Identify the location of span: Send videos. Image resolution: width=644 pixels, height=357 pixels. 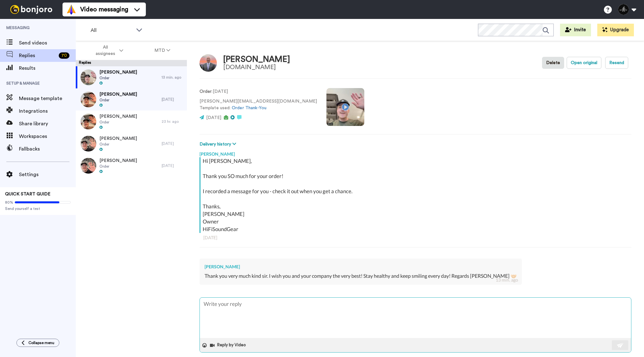
(48, 43).